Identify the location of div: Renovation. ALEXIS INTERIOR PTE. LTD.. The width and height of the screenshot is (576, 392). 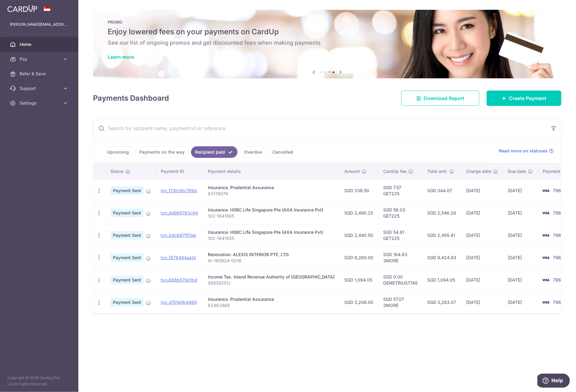
(271, 255).